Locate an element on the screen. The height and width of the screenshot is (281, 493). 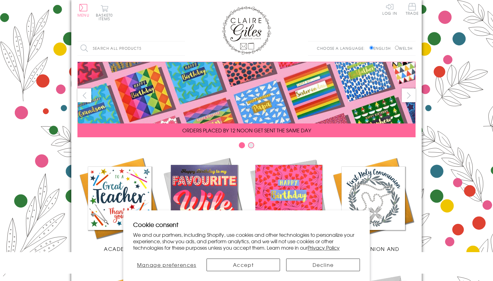
a: Privacy Policy is located at coordinates (324, 248).